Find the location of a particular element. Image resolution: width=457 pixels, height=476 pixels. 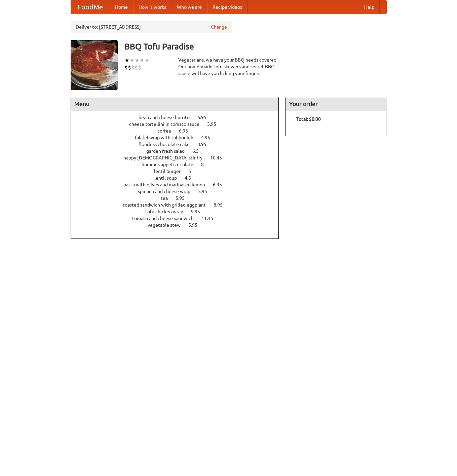

a: Home is located at coordinates (121, 7).